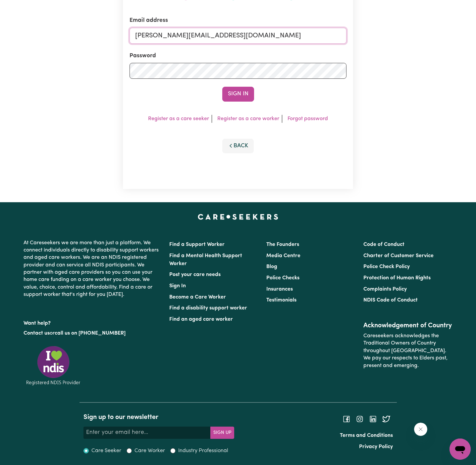  Describe the element at coordinates (143, 56) in the screenshot. I see `label: Password` at that location.